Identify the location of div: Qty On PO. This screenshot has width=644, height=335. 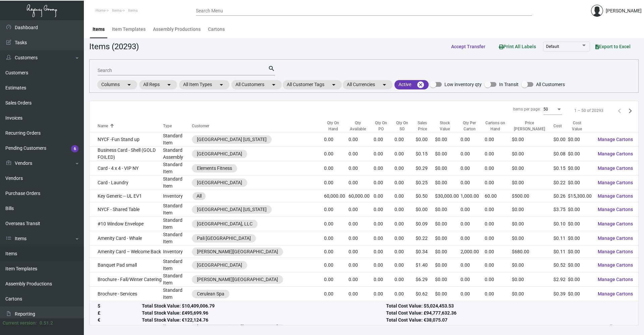
(384, 126).